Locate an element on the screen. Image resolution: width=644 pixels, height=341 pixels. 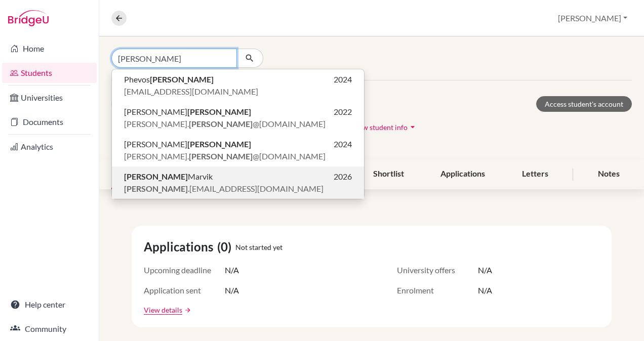
span: Marvik is located at coordinates (168, 176).